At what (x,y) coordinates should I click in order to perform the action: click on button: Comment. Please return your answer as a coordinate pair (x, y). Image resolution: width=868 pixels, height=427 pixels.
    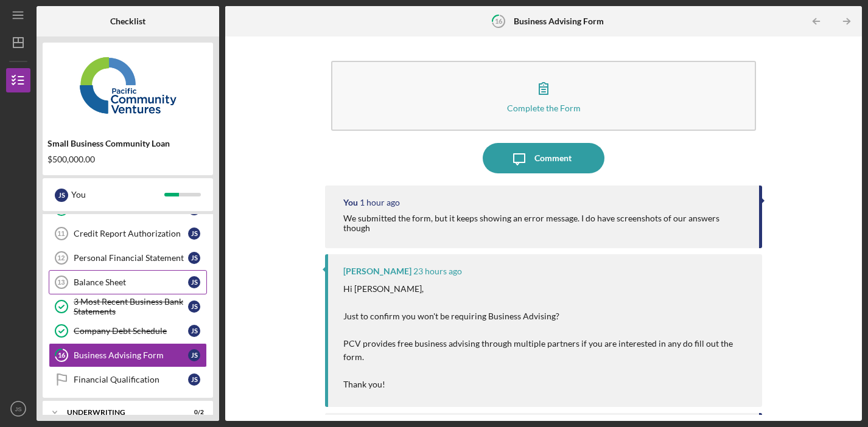
    Looking at the image, I should click on (543, 158).